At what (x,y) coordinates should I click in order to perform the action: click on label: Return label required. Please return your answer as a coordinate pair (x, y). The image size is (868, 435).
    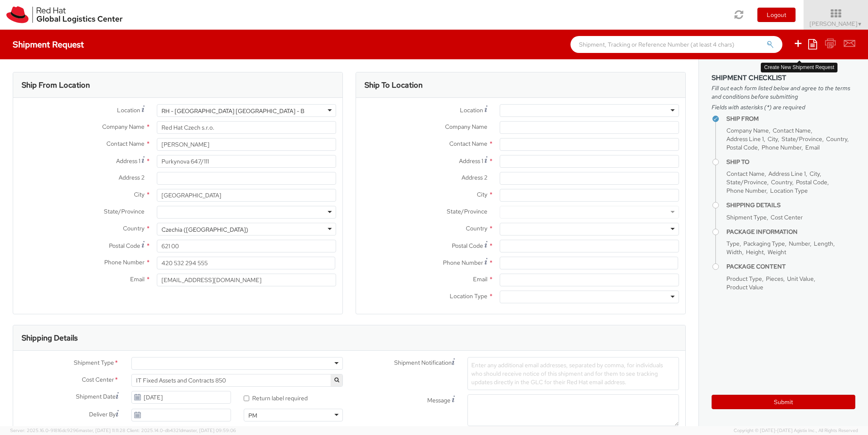
    Looking at the image, I should click on (276, 398).